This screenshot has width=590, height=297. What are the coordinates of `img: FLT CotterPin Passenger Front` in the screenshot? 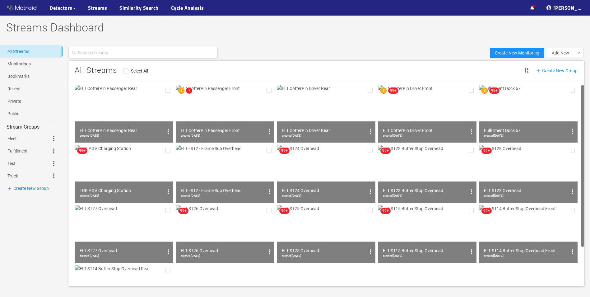 It's located at (225, 114).